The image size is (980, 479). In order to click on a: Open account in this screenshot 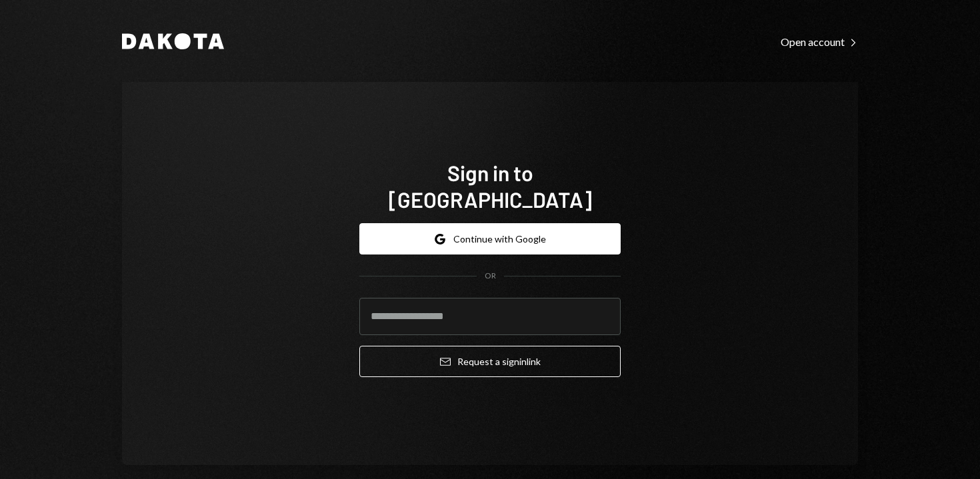, I will do `click(819, 41)`.